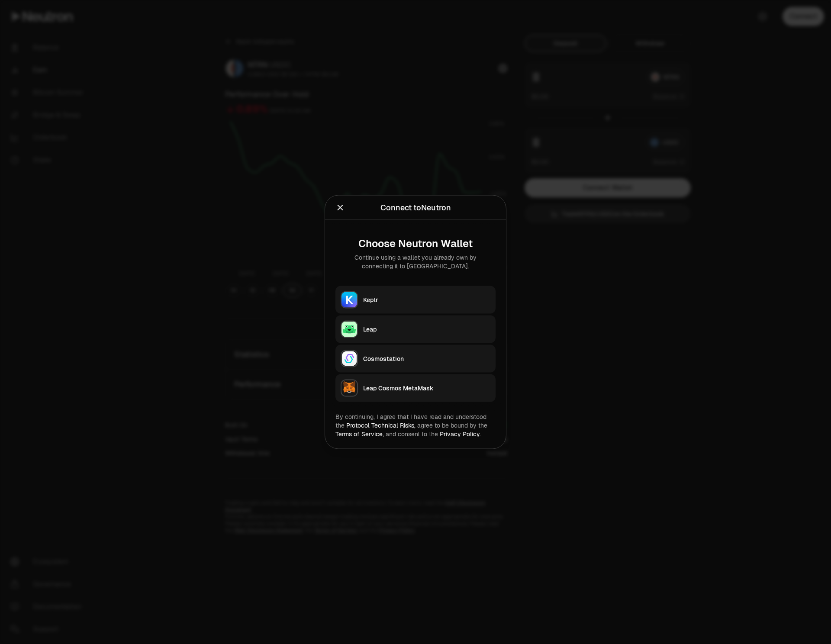  Describe the element at coordinates (416, 388) in the screenshot. I see `button: Leap Cosmos MetaMaskLeap Cosmos MetaMask` at that location.